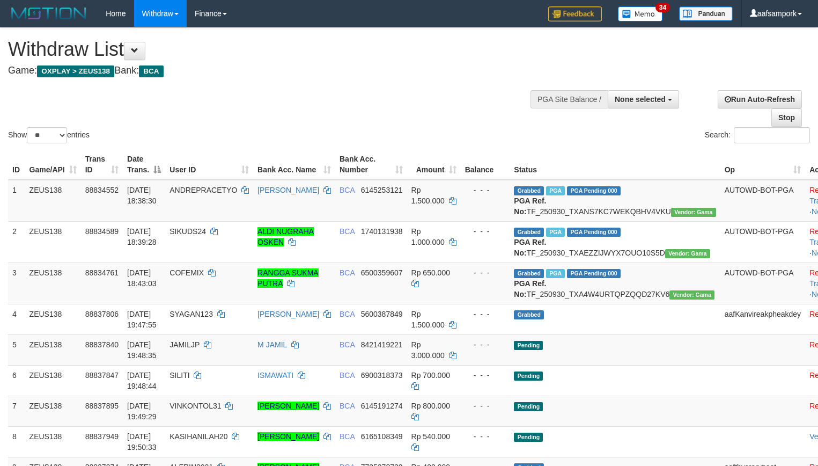 This screenshot has width=818, height=466. What do you see at coordinates (285, 237) in the screenshot?
I see `a: ALDI NUGRAHA OSKEN` at bounding box center [285, 237].